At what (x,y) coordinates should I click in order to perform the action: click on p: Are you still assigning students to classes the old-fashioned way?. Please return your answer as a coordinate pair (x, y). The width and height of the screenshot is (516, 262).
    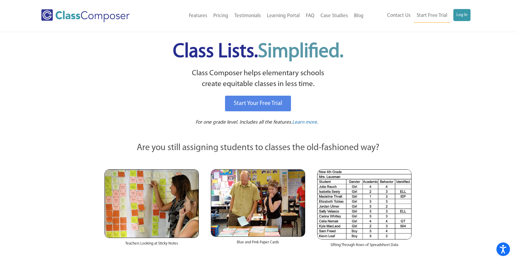
    Looking at the image, I should click on (258, 148).